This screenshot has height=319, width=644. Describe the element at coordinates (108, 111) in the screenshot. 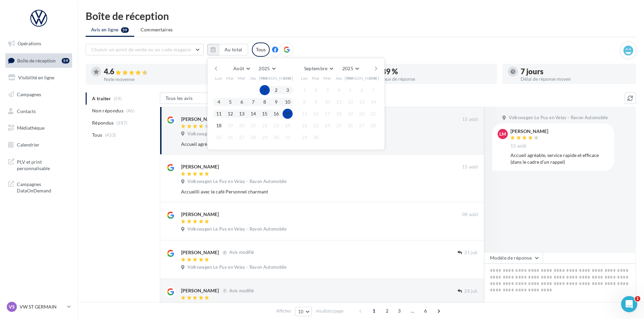

I see `span: Non répondus` at that location.